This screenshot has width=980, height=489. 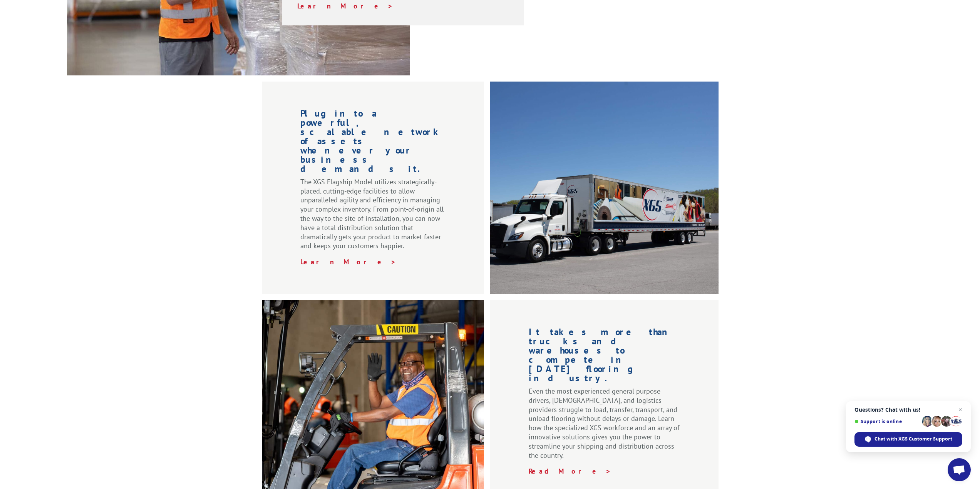 I want to click on div: Open chat, so click(x=959, y=470).